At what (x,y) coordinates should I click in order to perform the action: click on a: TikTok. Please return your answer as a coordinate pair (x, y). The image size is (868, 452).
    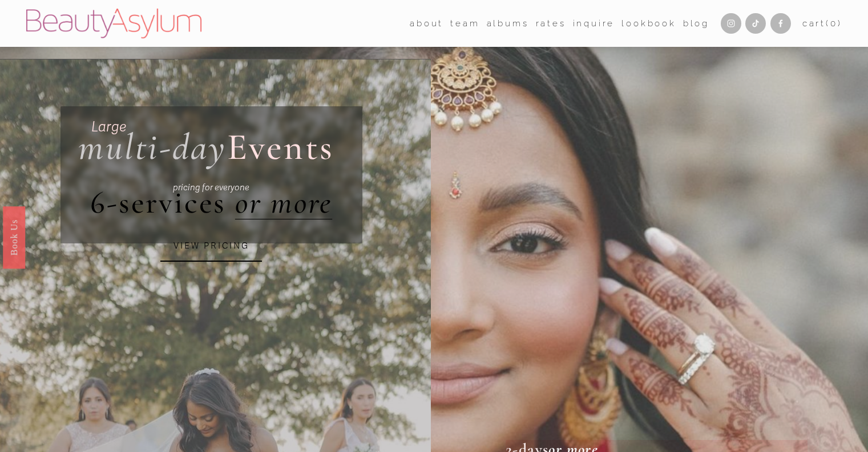
    Looking at the image, I should click on (756, 24).